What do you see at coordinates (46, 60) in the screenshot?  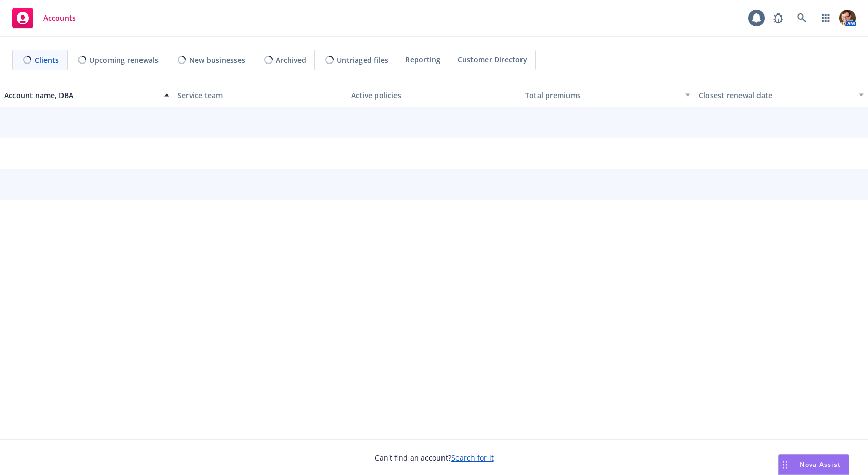 I see `span: Clients` at bounding box center [46, 60].